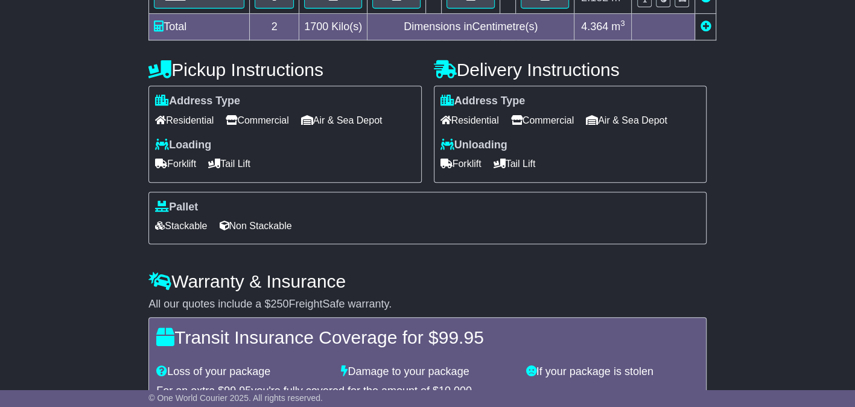  I want to click on h4: Warranty & Insurance, so click(427, 281).